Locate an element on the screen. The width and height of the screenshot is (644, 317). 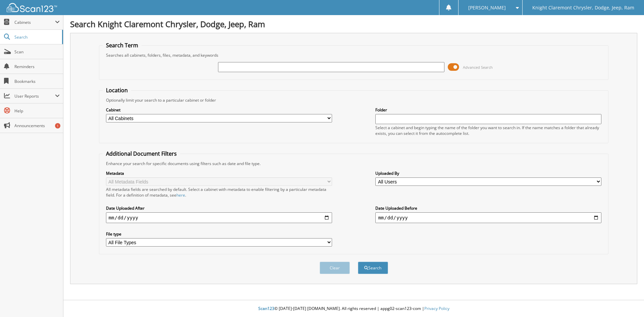
div: 1 is located at coordinates (58, 126).